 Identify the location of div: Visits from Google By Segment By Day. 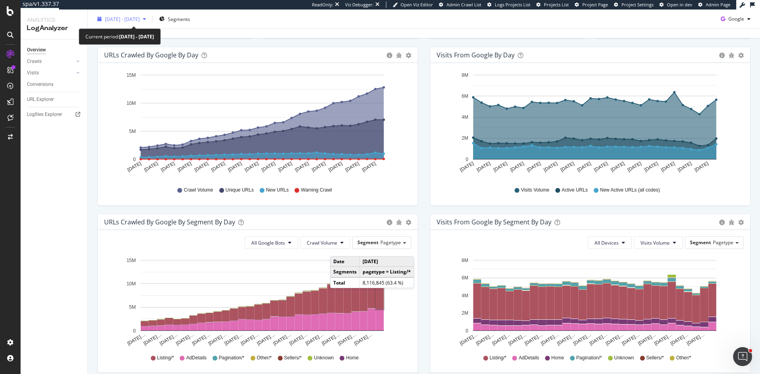
(494, 222).